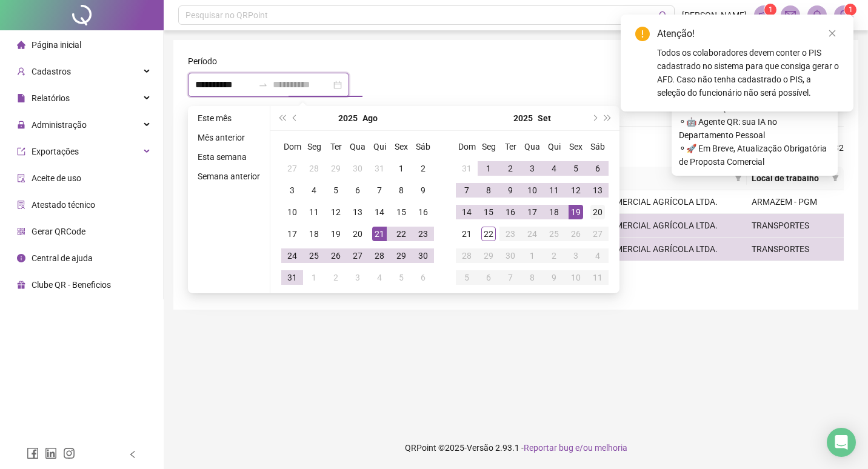 The height and width of the screenshot is (469, 868). What do you see at coordinates (795, 202) in the screenshot?
I see `td: ARMAZEM - PGM` at bounding box center [795, 202].